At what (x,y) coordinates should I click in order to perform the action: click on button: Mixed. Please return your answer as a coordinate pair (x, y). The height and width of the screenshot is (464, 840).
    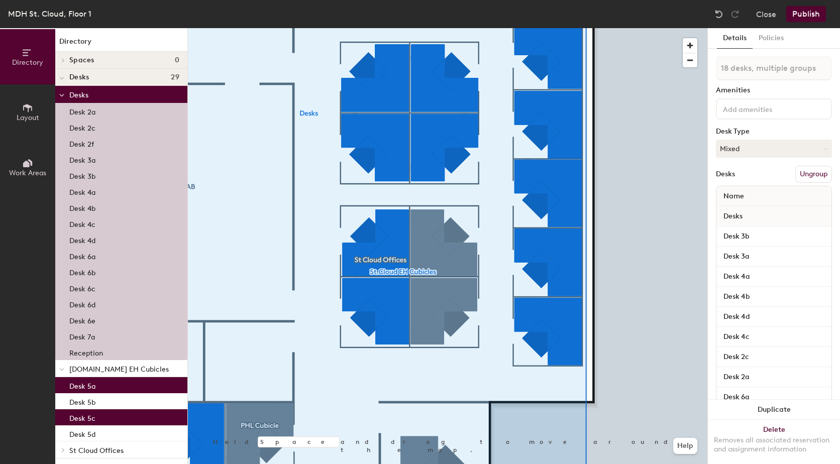
    Looking at the image, I should click on (774, 149).